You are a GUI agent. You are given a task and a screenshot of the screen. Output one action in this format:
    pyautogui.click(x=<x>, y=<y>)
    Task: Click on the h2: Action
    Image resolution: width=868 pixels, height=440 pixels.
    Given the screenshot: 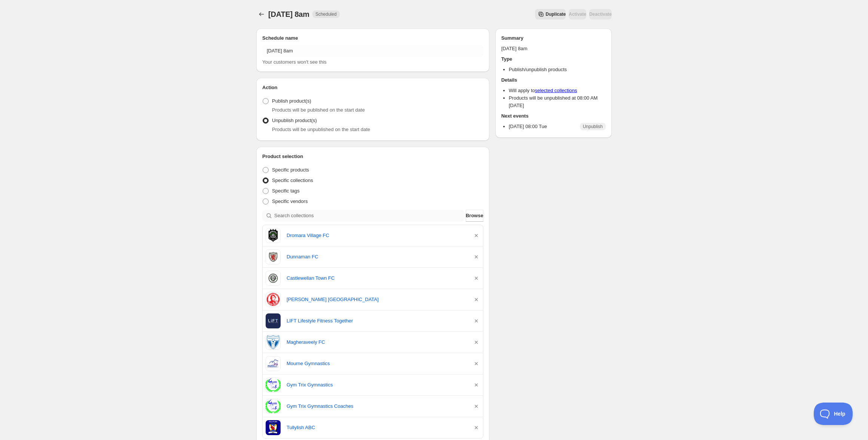 What is the action you would take?
    pyautogui.click(x=373, y=88)
    